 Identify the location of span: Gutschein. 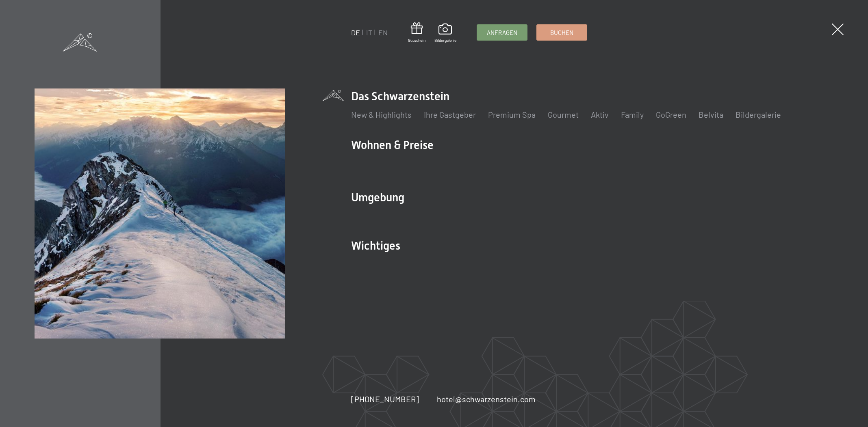
(417, 40).